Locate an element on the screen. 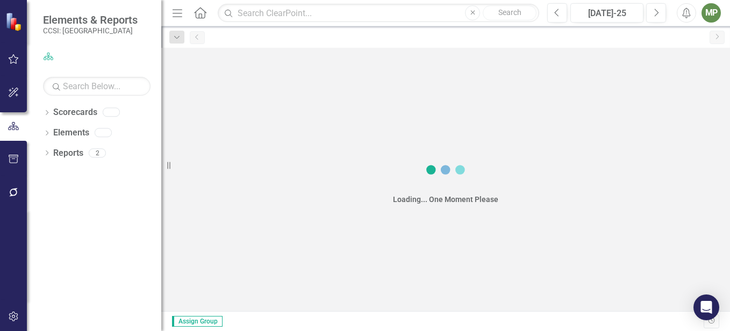 This screenshot has height=331, width=730. img: ClearPoint Strategy is located at coordinates (15, 21).